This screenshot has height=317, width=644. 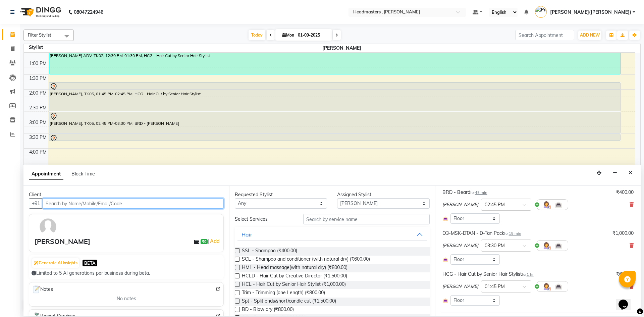 I want to click on div: Hair, so click(x=247, y=234).